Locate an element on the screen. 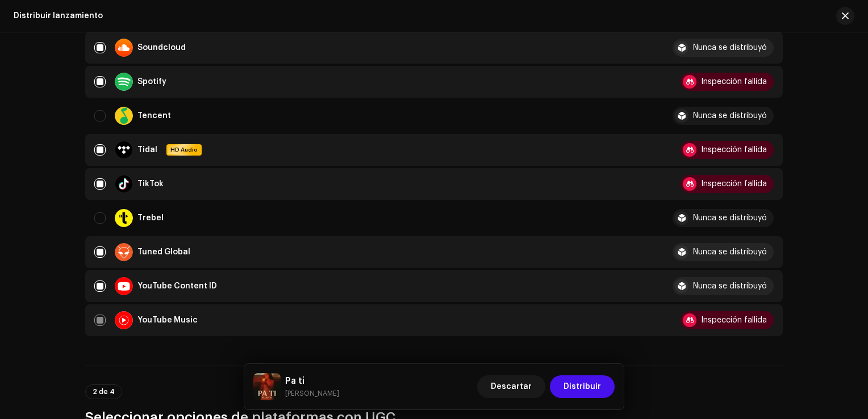  div: Spotify is located at coordinates (152, 81).